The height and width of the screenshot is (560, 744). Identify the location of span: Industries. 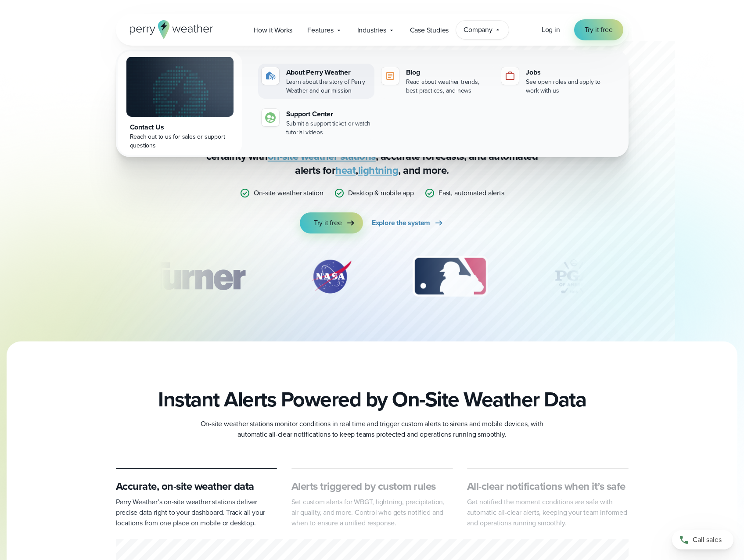
(372, 31).